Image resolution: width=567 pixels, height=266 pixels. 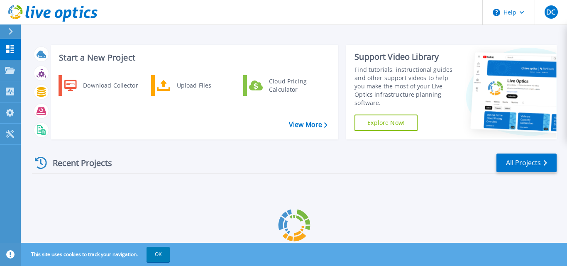 I want to click on span: This site uses cookies to track your navigation., so click(x=96, y=254).